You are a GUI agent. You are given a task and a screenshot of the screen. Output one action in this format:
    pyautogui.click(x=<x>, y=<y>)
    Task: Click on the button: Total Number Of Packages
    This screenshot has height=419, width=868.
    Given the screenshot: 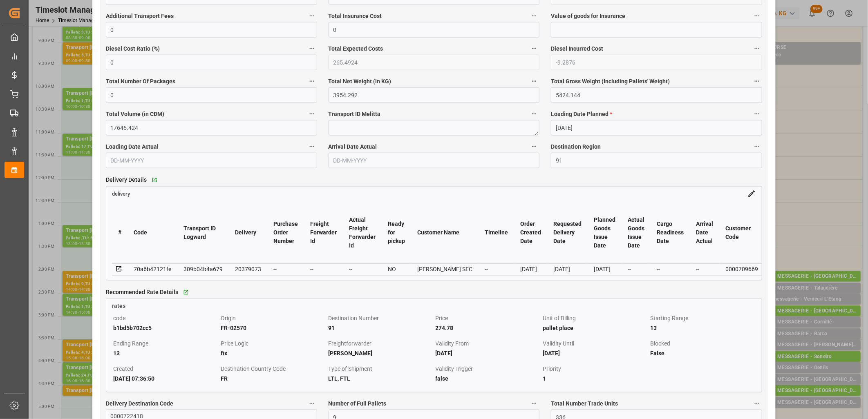 What is the action you would take?
    pyautogui.click(x=312, y=81)
    